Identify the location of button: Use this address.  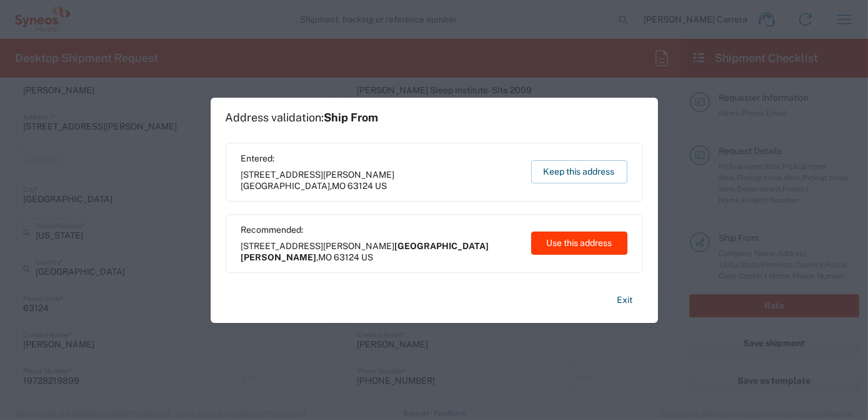
(580, 242).